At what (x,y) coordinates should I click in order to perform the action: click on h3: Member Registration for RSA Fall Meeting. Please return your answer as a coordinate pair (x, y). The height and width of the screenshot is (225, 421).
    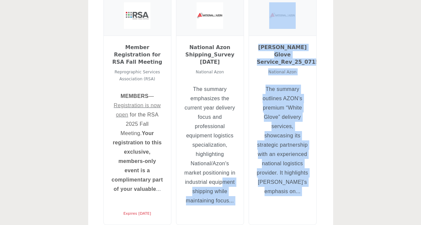
    Looking at the image, I should click on (137, 55).